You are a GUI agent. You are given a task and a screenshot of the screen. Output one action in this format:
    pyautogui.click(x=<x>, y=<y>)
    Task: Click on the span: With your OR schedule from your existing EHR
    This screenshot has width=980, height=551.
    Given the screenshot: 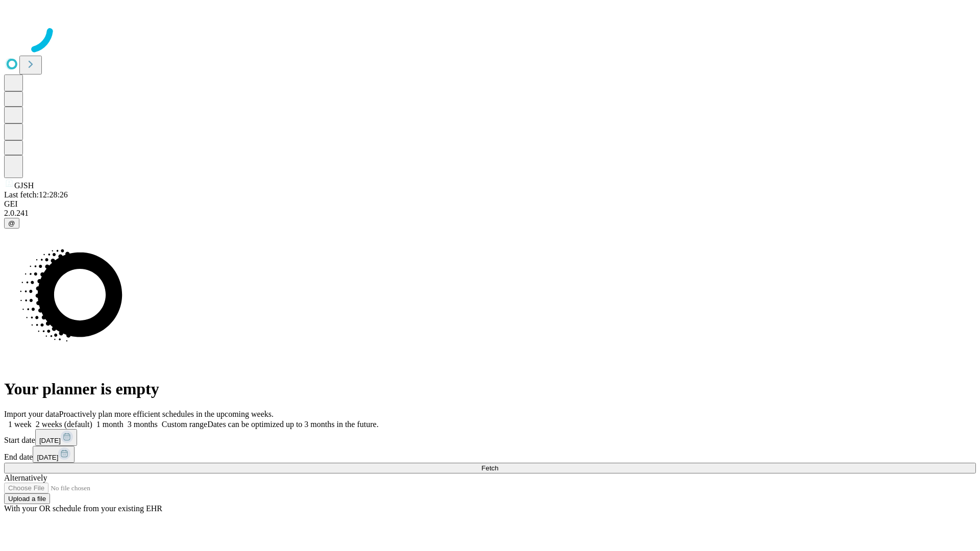 What is the action you would take?
    pyautogui.click(x=83, y=508)
    